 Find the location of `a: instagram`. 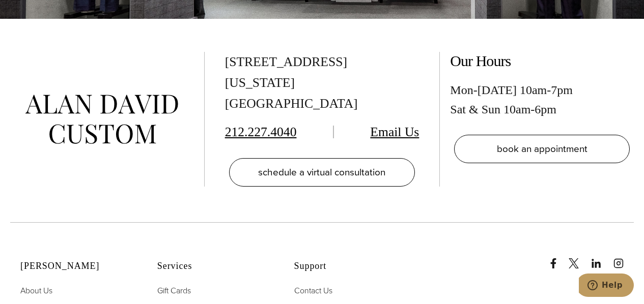

a: instagram is located at coordinates (623, 258).